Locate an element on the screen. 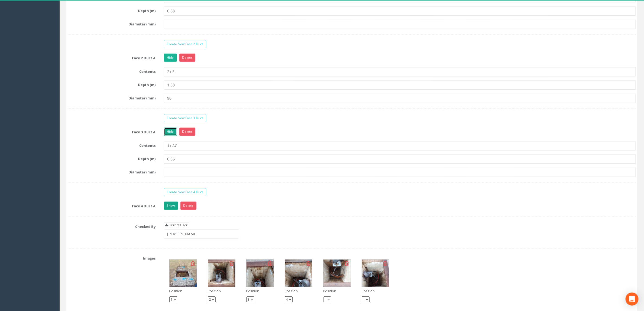  label: Face 4 Duct A is located at coordinates (112, 205).